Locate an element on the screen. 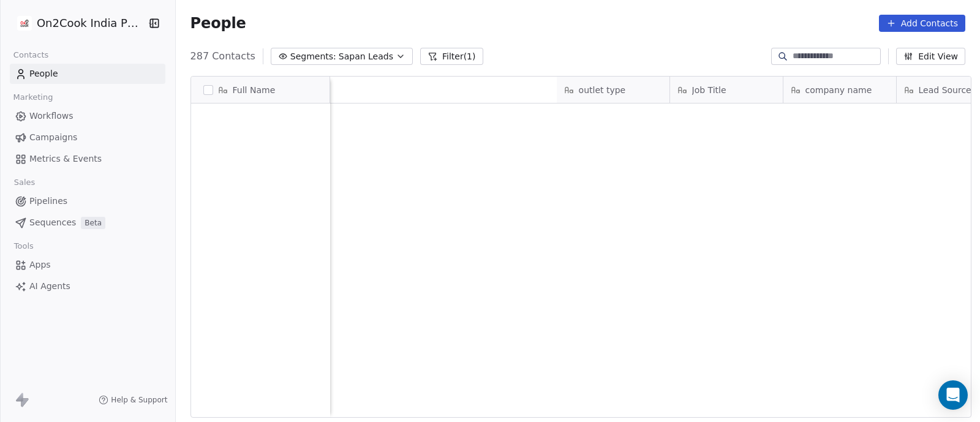 Image resolution: width=980 pixels, height=422 pixels. span: Sales is located at coordinates (25, 183).